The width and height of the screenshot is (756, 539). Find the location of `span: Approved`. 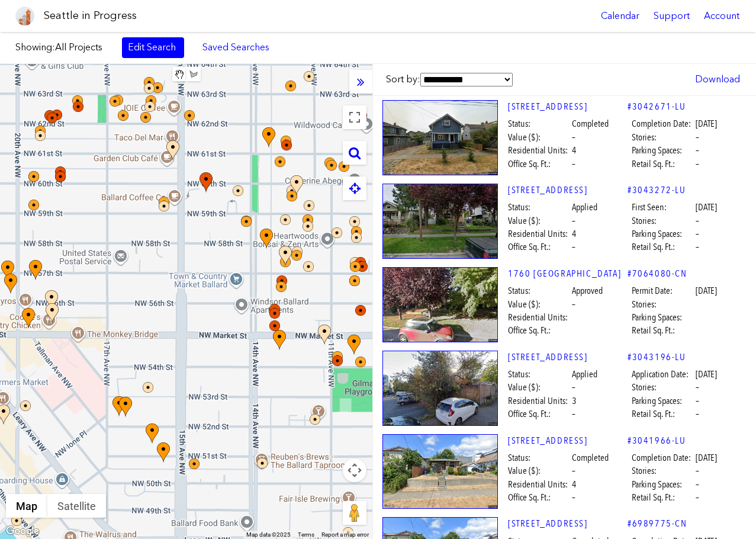

span: Approved is located at coordinates (587, 291).